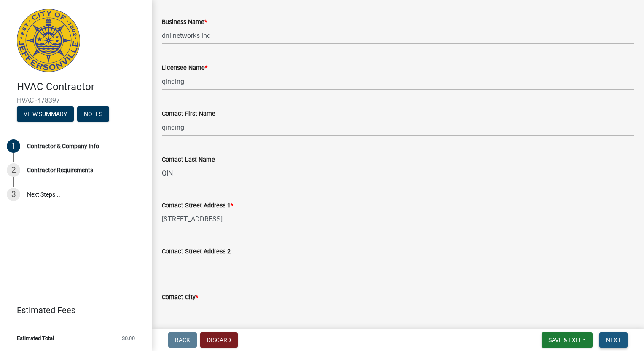 The image size is (644, 351). What do you see at coordinates (184, 22) in the screenshot?
I see `label: Business Name` at bounding box center [184, 22].